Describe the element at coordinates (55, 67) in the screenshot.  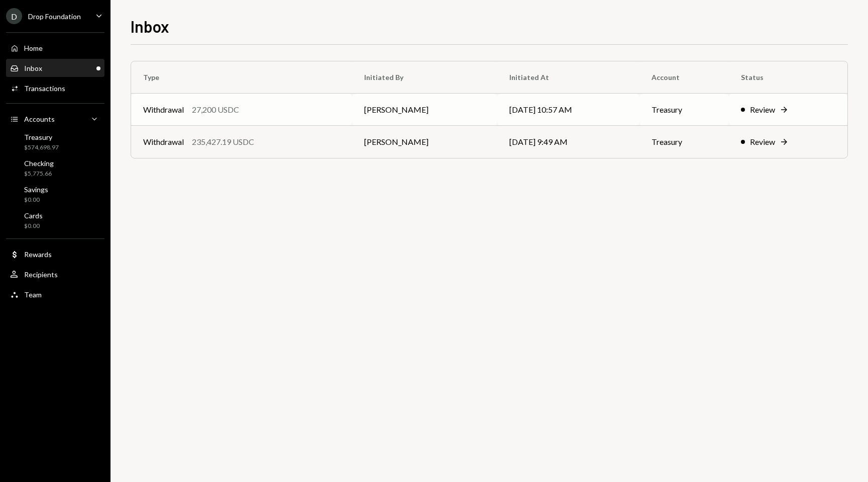
I see `a: Inbox` at that location.